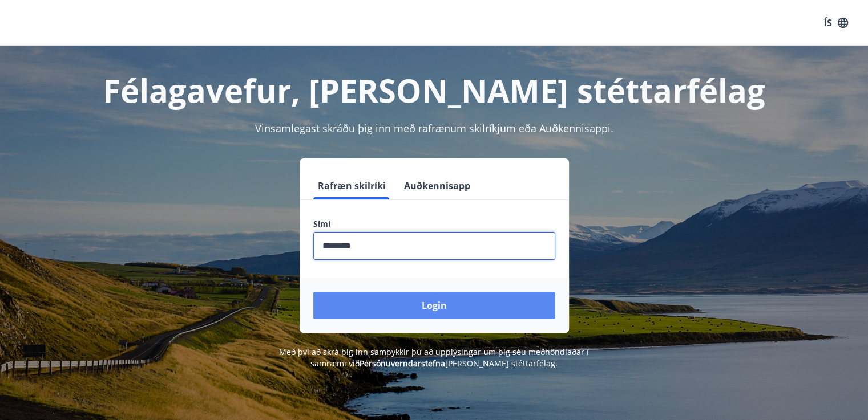 The width and height of the screenshot is (868, 420). I want to click on button: Rafræn skilríki, so click(352, 186).